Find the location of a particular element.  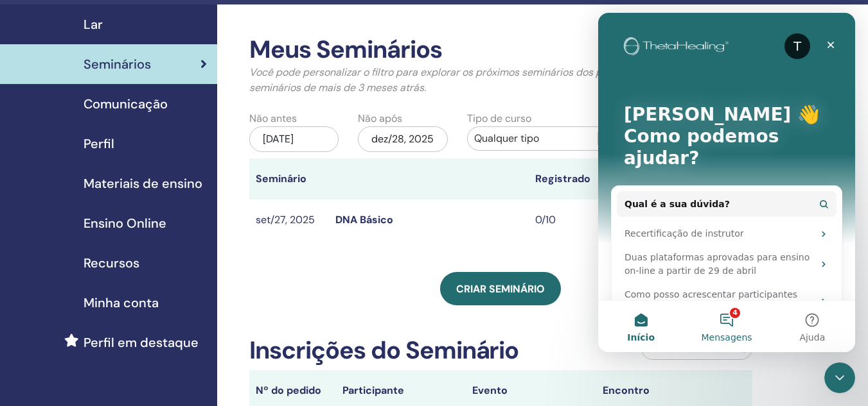

span: Lar is located at coordinates (93, 25).